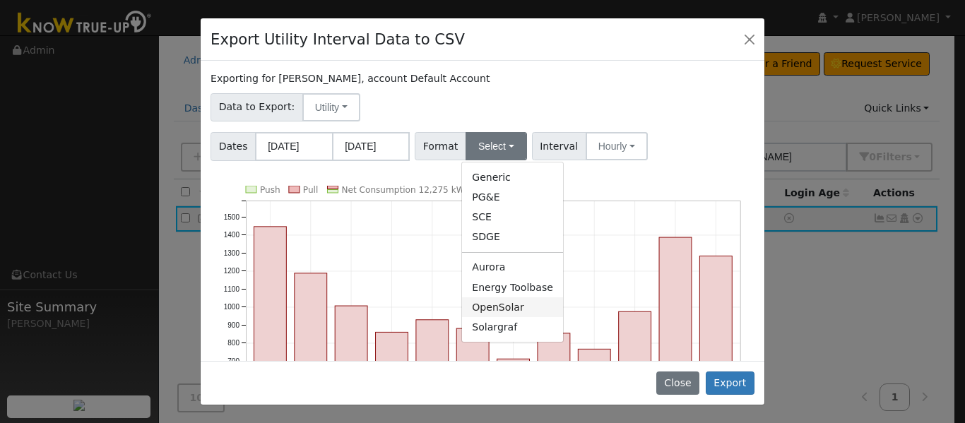 The width and height of the screenshot is (965, 423). What do you see at coordinates (232, 216) in the screenshot?
I see `text: 1500` at bounding box center [232, 216].